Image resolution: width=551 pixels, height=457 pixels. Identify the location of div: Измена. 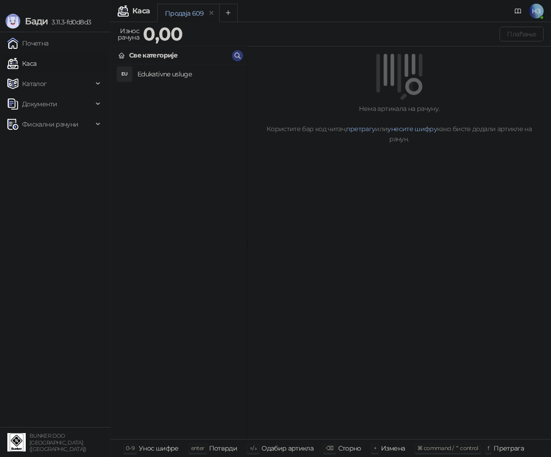
(393, 448).